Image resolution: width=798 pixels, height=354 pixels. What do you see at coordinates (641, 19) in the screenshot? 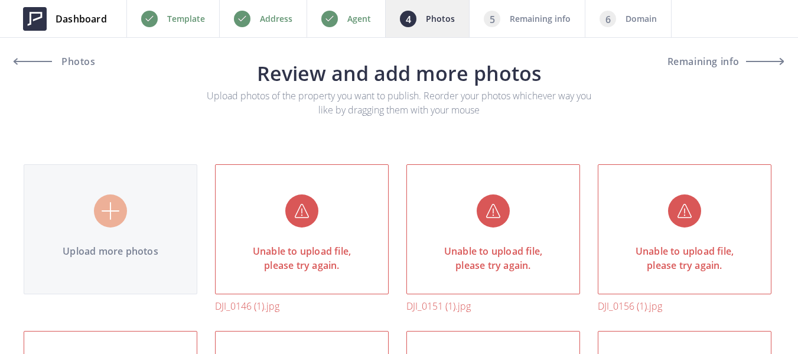
I see `p: Domain` at bounding box center [641, 19].